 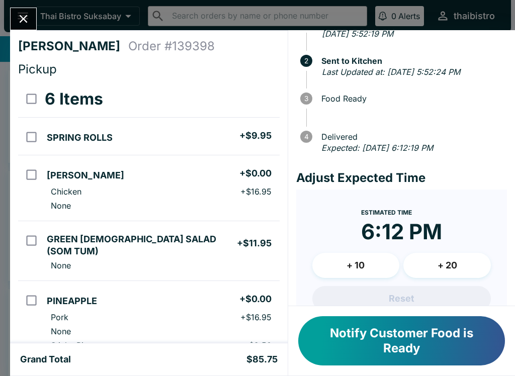 What do you see at coordinates (447, 266) in the screenshot?
I see `button: + 20` at bounding box center [447, 266].